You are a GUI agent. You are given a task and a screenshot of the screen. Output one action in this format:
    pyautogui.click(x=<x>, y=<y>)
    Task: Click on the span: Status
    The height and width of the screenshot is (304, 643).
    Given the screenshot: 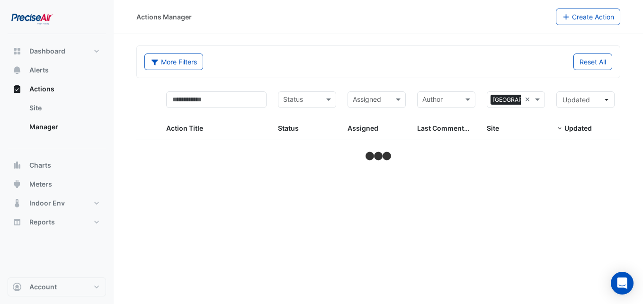 What is the action you would take?
    pyautogui.click(x=288, y=128)
    